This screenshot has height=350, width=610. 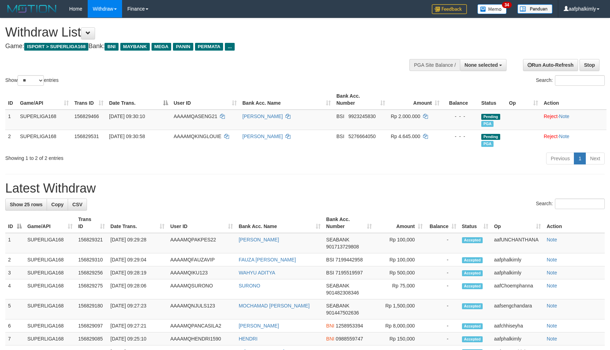 What do you see at coordinates (198, 136) in the screenshot?
I see `span: AAAAMQKINGLOUIE` at bounding box center [198, 136].